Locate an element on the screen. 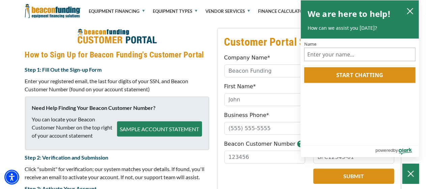 The width and height of the screenshot is (426, 189). button: SAMPLE ACCOUNT STATEMENT is located at coordinates (160, 129).